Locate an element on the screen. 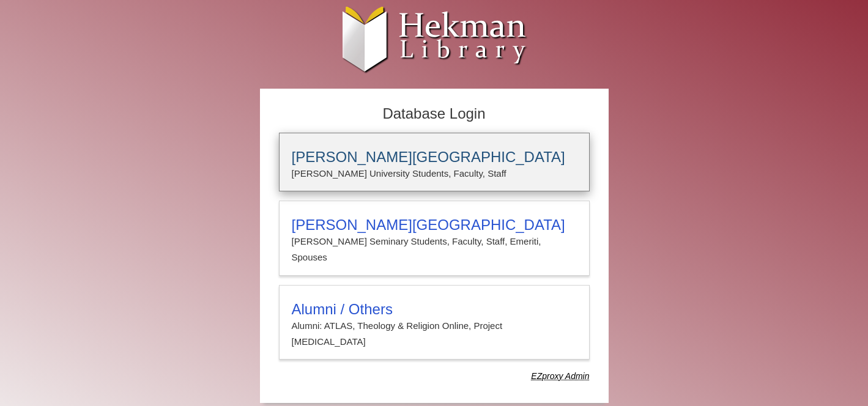  dfn: Use Alumni login is located at coordinates (559, 376).